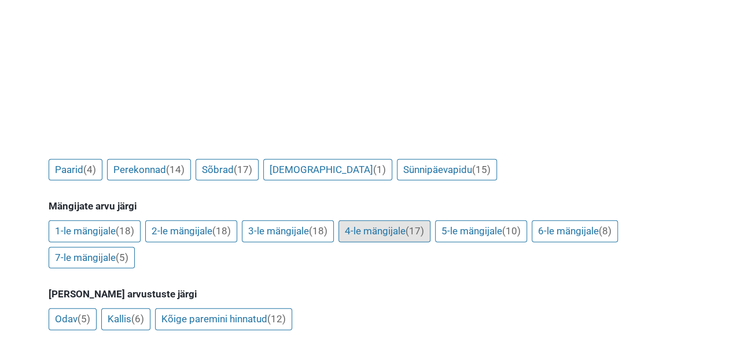 The image size is (733, 346). What do you see at coordinates (511, 231) in the screenshot?
I see `span: (10)` at bounding box center [511, 231].